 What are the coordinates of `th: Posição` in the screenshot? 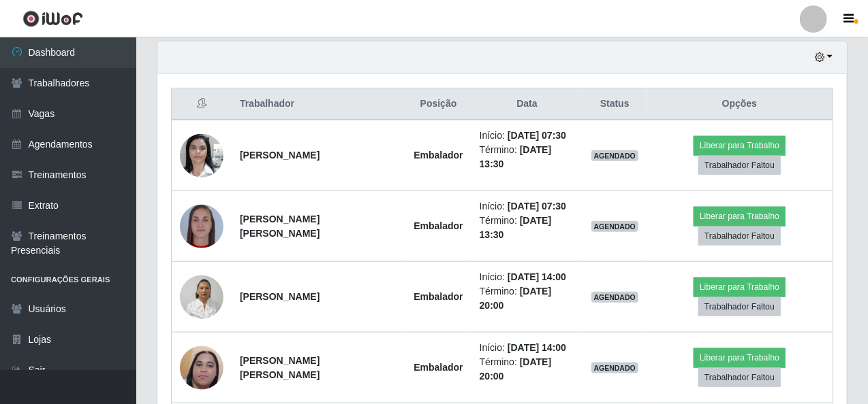 It's located at (438, 104).